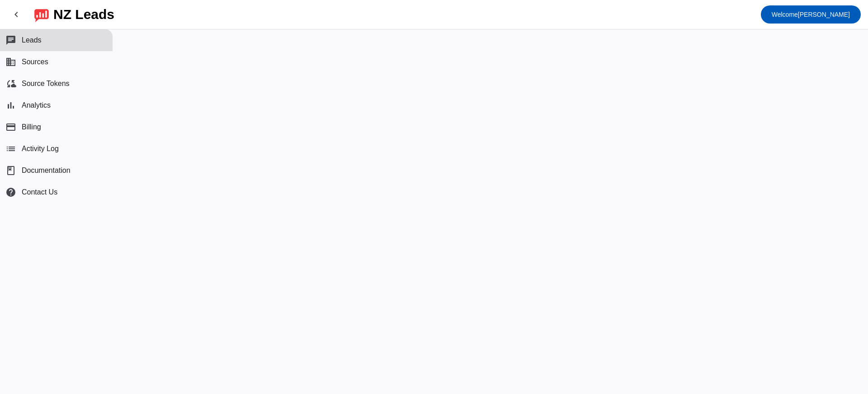 The height and width of the screenshot is (394, 868). Describe the element at coordinates (46, 83) in the screenshot. I see `span: Source Tokens` at that location.